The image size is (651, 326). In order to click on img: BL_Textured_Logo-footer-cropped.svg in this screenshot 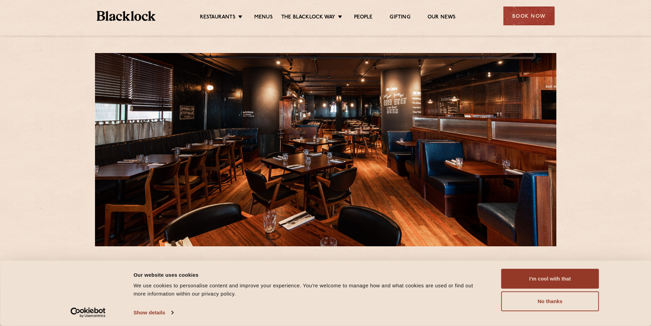, I will do `click(126, 16)`.